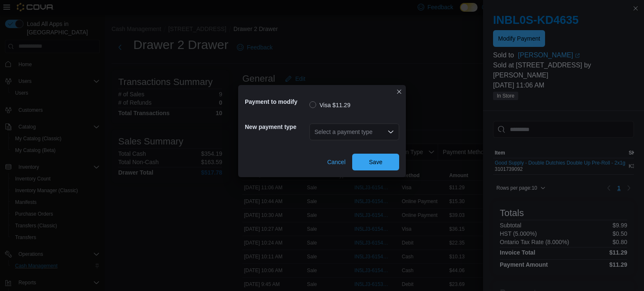  What do you see at coordinates (336, 162) in the screenshot?
I see `span: Cancel` at bounding box center [336, 162].